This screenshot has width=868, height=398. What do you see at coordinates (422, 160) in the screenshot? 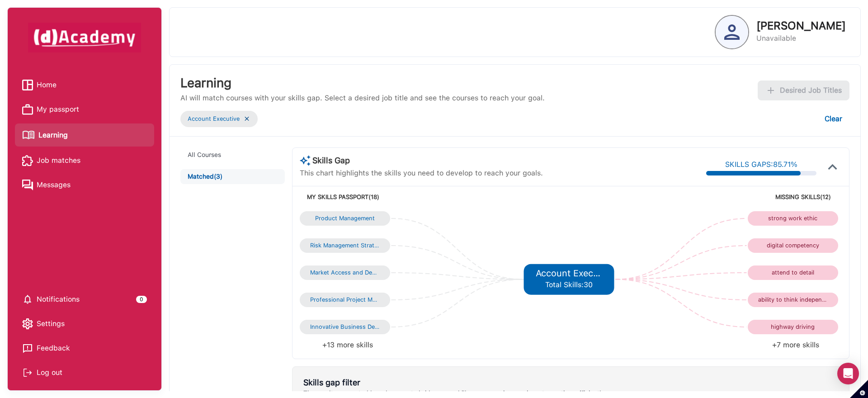
I see `h3: Skills Gap` at bounding box center [422, 160].